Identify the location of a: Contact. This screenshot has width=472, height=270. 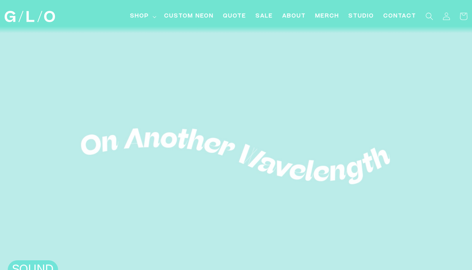
(400, 16).